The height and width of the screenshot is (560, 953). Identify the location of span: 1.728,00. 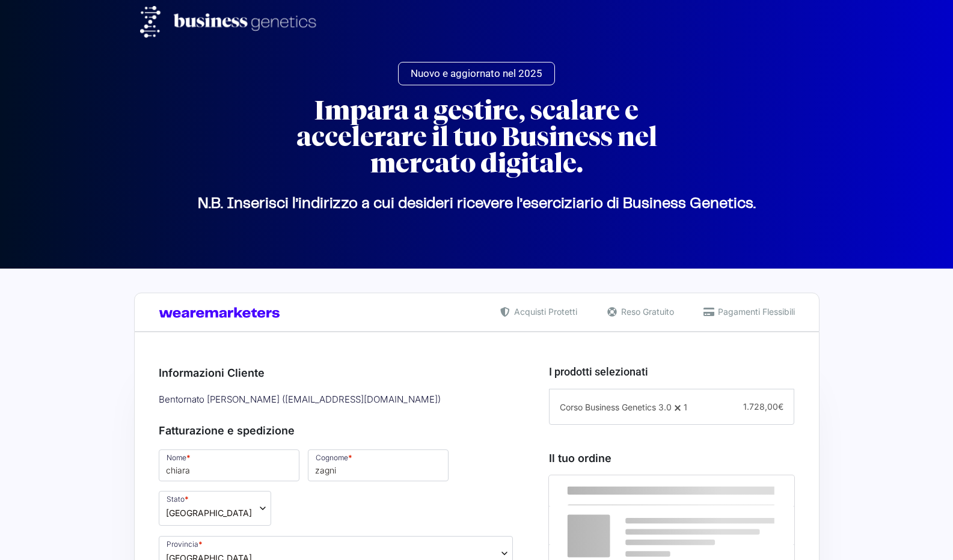
(763, 406).